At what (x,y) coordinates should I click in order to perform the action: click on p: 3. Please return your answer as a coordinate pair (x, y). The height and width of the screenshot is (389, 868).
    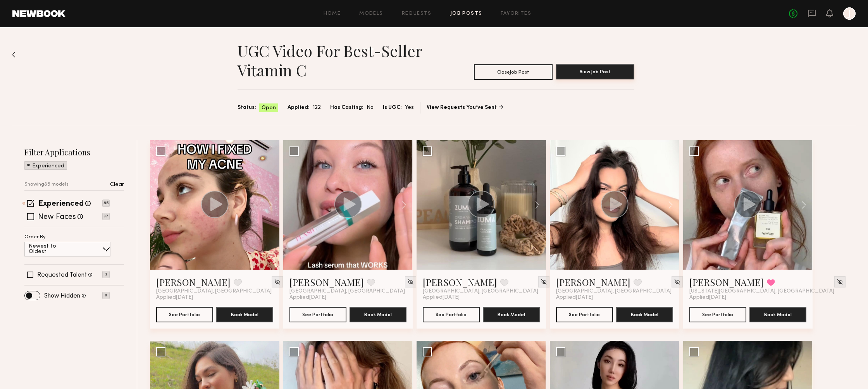
    Looking at the image, I should click on (106, 274).